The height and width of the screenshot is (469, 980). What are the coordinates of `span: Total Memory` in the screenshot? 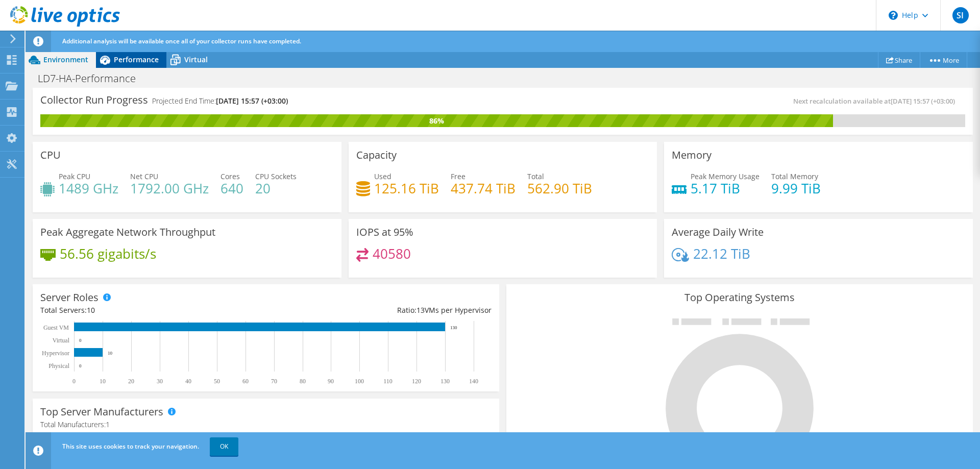 It's located at (795, 176).